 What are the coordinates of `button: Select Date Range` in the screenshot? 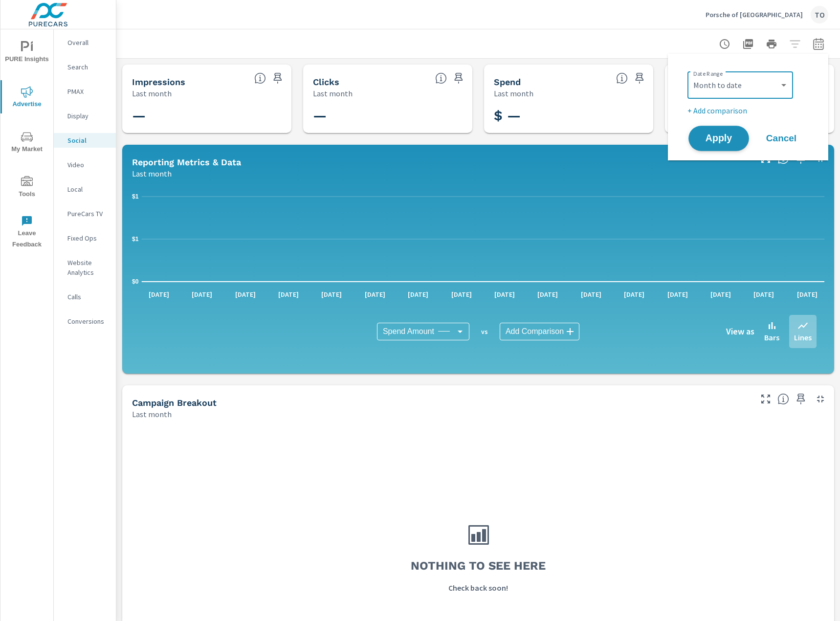 It's located at (819, 44).